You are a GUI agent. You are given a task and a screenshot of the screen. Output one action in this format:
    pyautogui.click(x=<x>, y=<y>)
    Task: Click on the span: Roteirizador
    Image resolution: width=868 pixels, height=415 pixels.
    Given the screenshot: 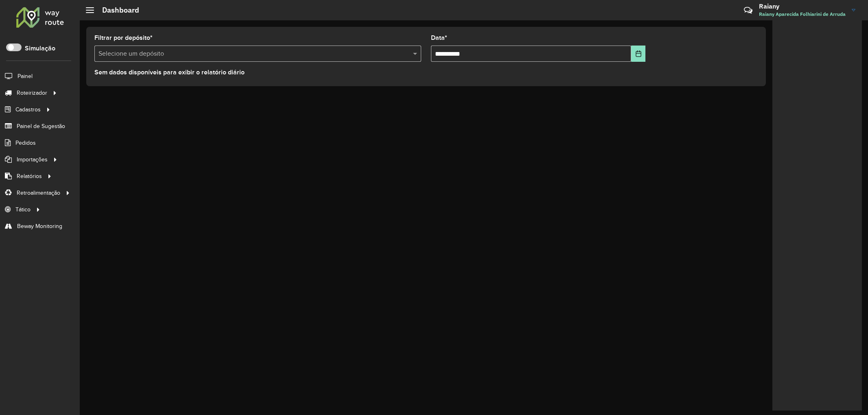 What is the action you would take?
    pyautogui.click(x=32, y=93)
    